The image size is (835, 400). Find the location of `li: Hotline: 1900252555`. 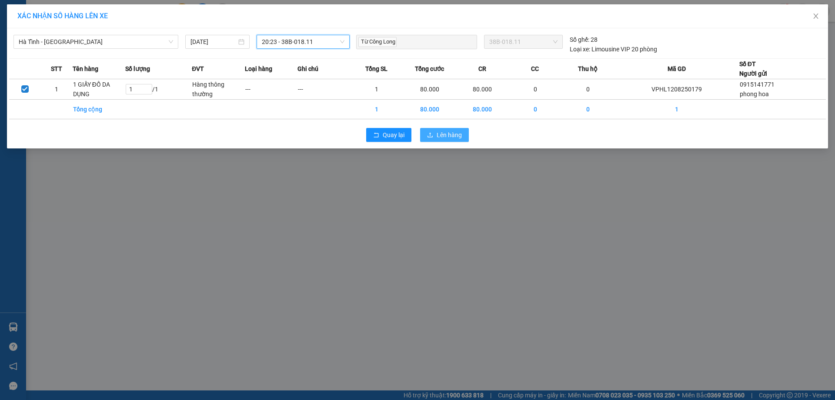

li: Hotline: 1900252555 is located at coordinates (222, 37).